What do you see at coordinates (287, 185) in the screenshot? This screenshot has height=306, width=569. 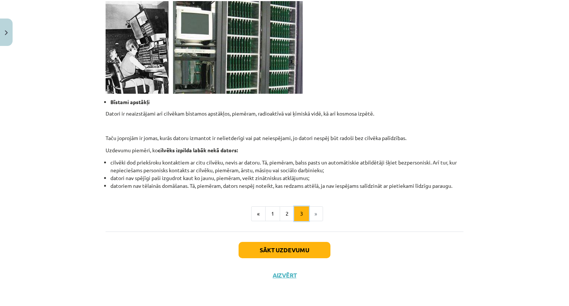 I see `li: datoriem nav tēlainās domāšanas. Tā, piemēram, dators nespēj noteikt, kas redzams attēlā, ja nav ...` at bounding box center [287, 185].